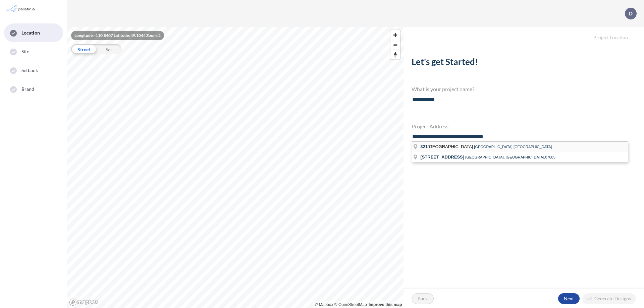 The height and width of the screenshot is (308, 644). What do you see at coordinates (520, 89) in the screenshot?
I see `h4: What is your project name?` at bounding box center [520, 89].